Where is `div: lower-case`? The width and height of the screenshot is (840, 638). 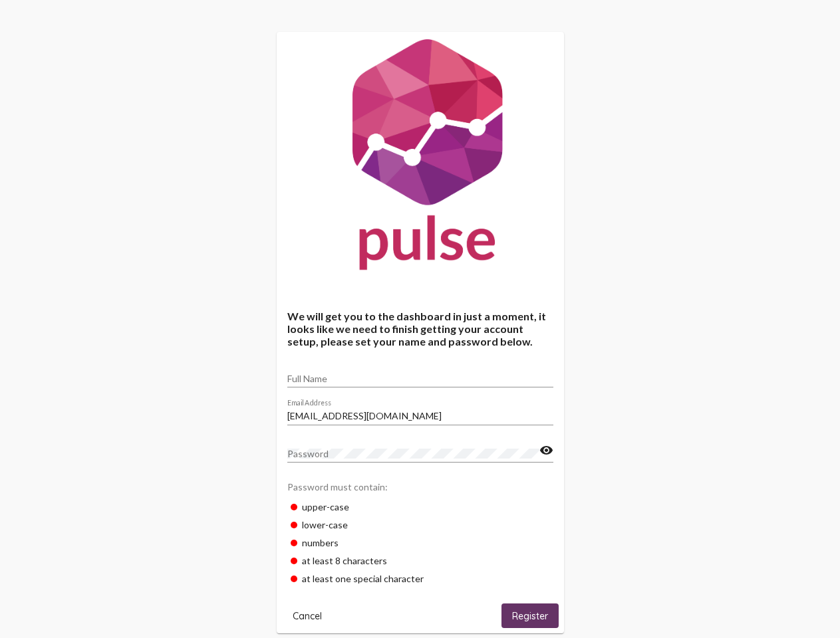 div: lower-case is located at coordinates (420, 524).